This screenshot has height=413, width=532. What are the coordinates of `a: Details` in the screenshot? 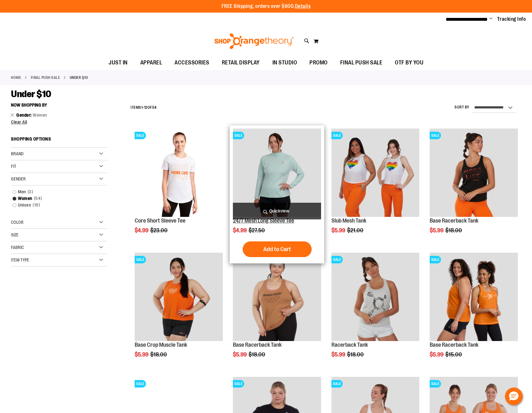 It's located at (303, 6).